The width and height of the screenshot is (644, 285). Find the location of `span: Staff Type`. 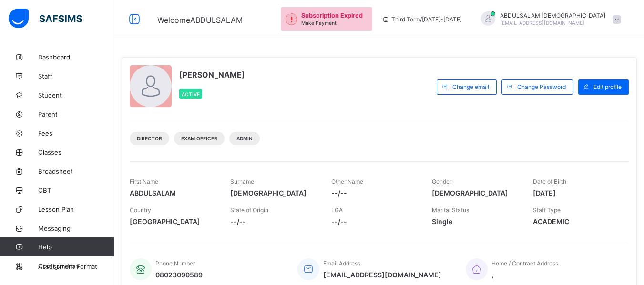

span: Staff Type is located at coordinates (547, 210).